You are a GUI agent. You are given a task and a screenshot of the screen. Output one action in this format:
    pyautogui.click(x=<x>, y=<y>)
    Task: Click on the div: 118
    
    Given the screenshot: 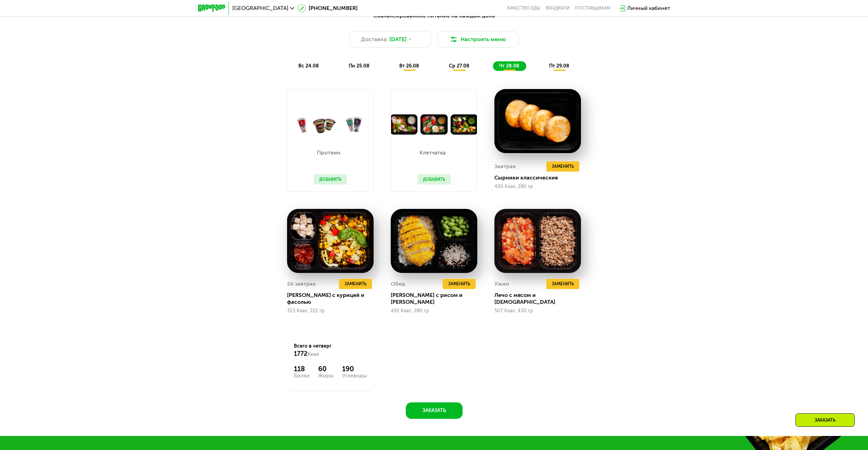 What is the action you would take?
    pyautogui.click(x=302, y=369)
    